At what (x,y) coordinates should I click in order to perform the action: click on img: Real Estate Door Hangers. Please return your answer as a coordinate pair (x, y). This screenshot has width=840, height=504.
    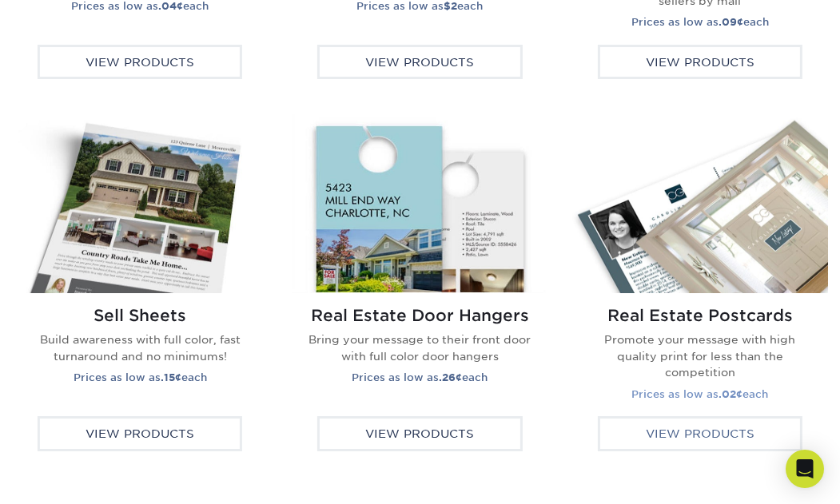
    Looking at the image, I should click on (420, 204).